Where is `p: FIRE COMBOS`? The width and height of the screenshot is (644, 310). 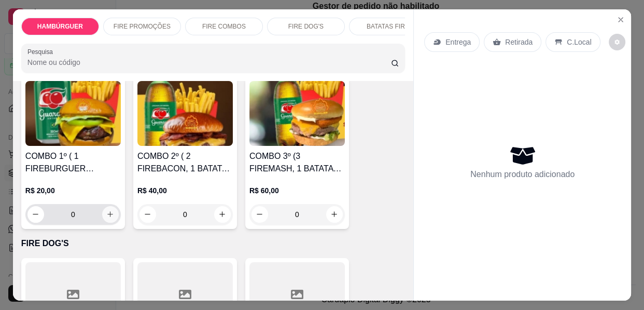
p: FIRE COMBOS is located at coordinates (224, 26).